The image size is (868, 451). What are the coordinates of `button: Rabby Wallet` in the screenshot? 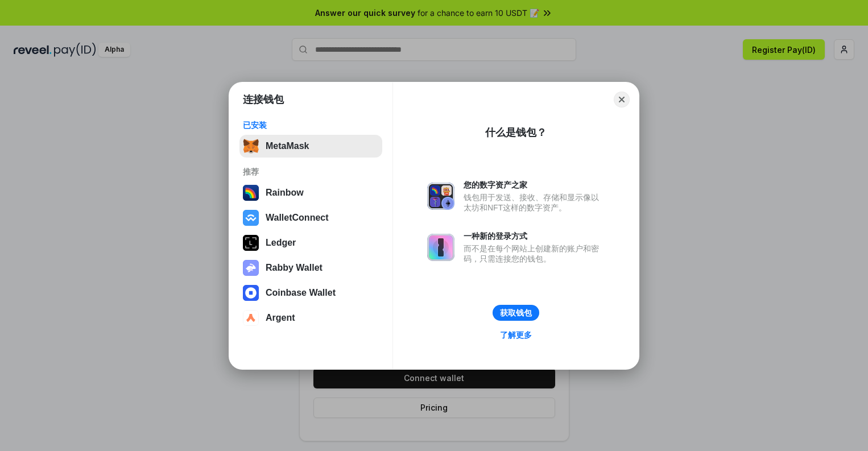 It's located at (311, 268).